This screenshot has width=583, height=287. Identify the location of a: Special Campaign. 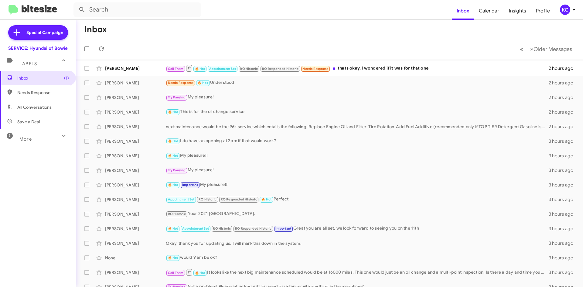
(38, 32).